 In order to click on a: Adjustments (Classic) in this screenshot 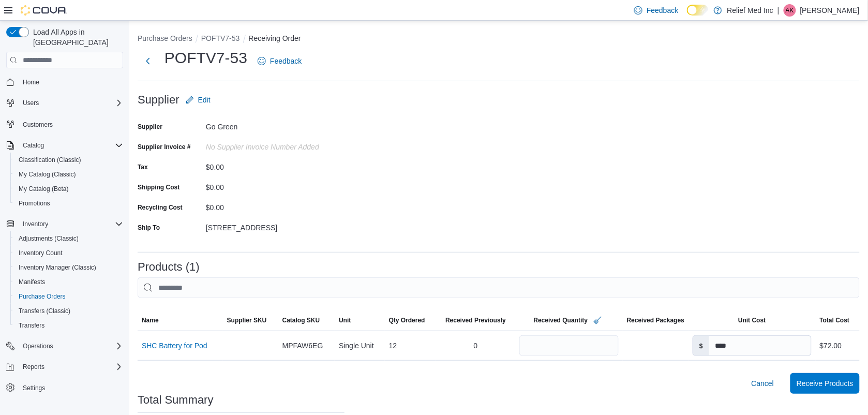, I will do `click(49, 238)`.